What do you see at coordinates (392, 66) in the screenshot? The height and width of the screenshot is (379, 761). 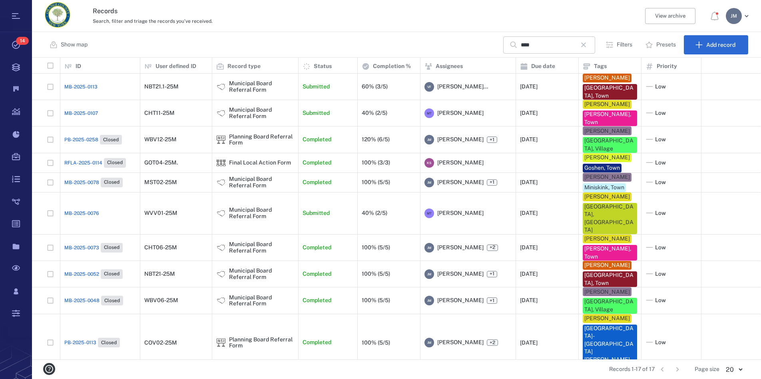 I see `p: Completion %` at bounding box center [392, 66].